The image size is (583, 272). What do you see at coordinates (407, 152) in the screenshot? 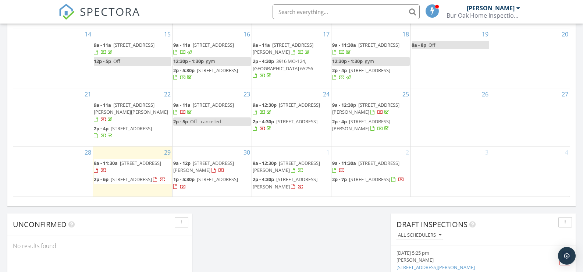
I see `a: Go to October 2, 2025` at bounding box center [407, 152].